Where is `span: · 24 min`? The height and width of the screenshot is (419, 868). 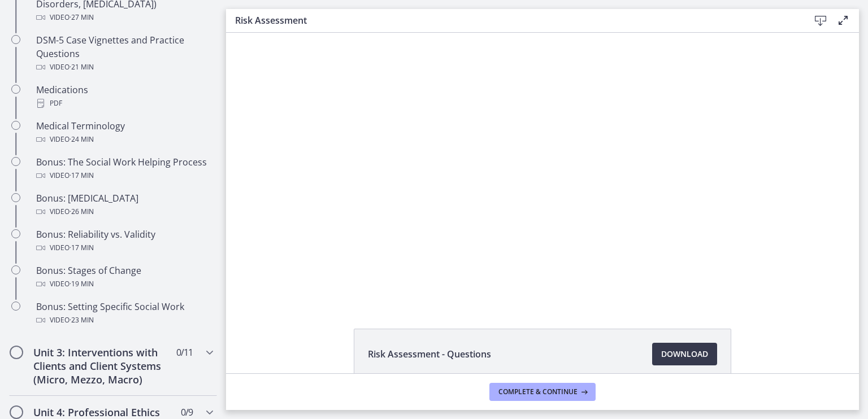 span: · 24 min is located at coordinates (81, 139).